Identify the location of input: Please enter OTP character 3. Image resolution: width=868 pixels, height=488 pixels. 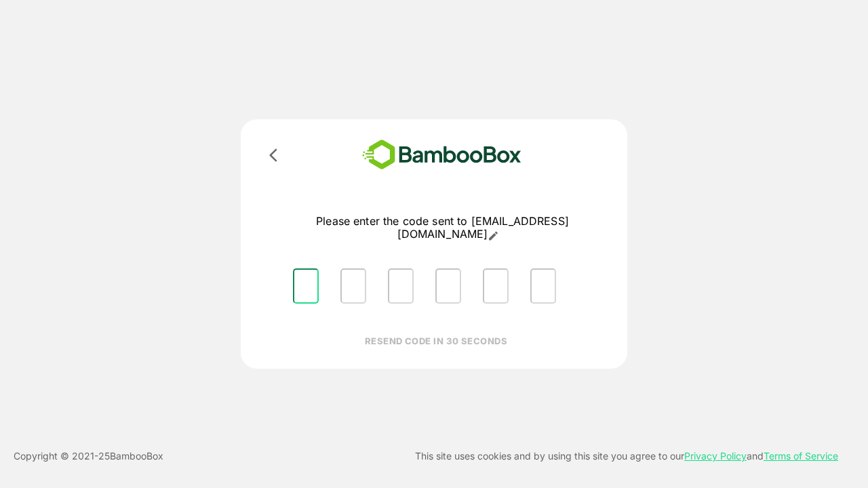
(401, 286).